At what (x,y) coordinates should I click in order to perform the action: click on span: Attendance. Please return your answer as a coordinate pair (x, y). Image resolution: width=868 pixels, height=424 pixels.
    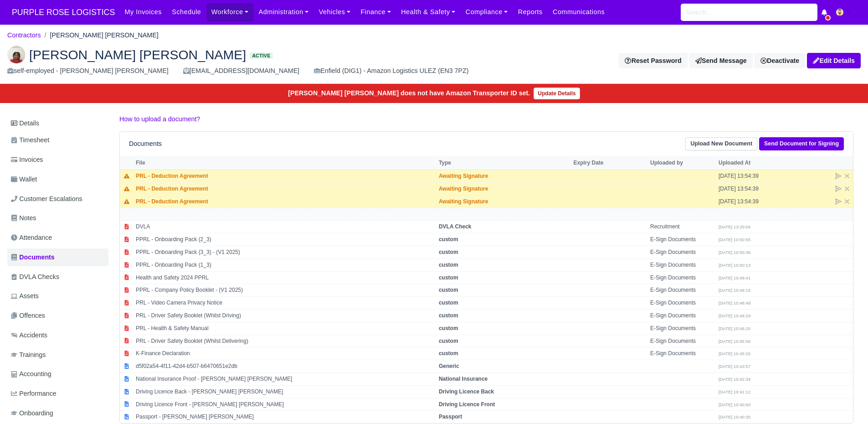
    Looking at the image, I should click on (31, 238).